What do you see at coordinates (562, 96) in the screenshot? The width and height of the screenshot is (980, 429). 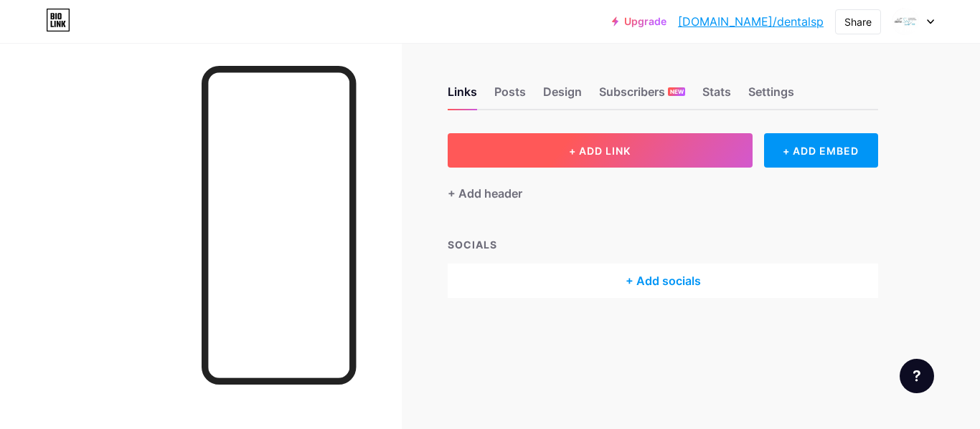 I see `div: Design` at bounding box center [562, 96].